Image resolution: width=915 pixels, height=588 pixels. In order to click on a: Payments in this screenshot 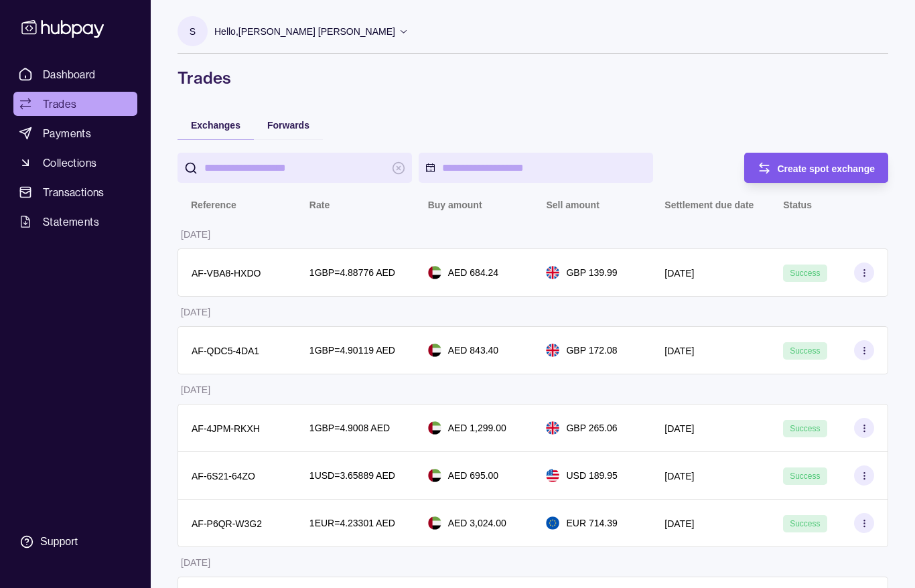, I will do `click(75, 133)`.